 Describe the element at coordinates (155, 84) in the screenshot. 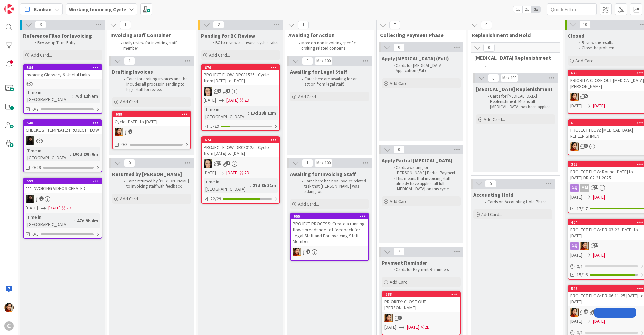

I see `li: Cards for drafting invoices and that includes all process in sending to legal staff for review.` at that location.